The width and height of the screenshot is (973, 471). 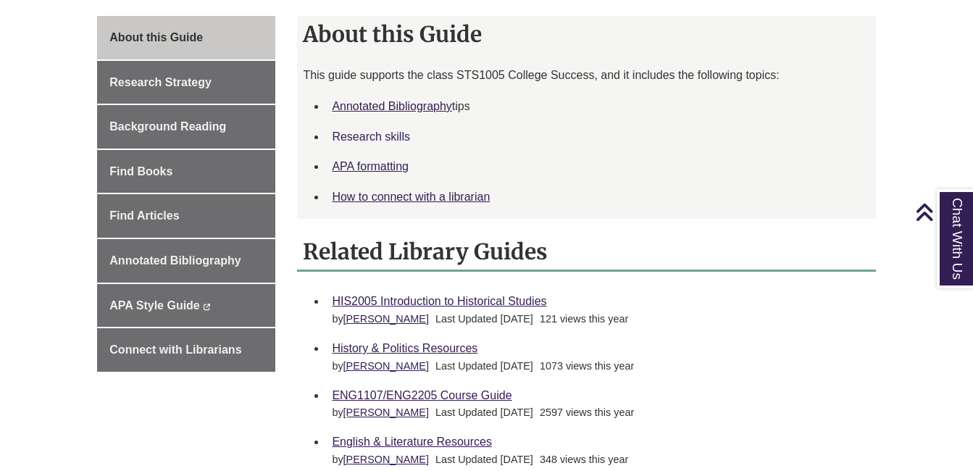 What do you see at coordinates (160, 82) in the screenshot?
I see `span: Research Strategy` at bounding box center [160, 82].